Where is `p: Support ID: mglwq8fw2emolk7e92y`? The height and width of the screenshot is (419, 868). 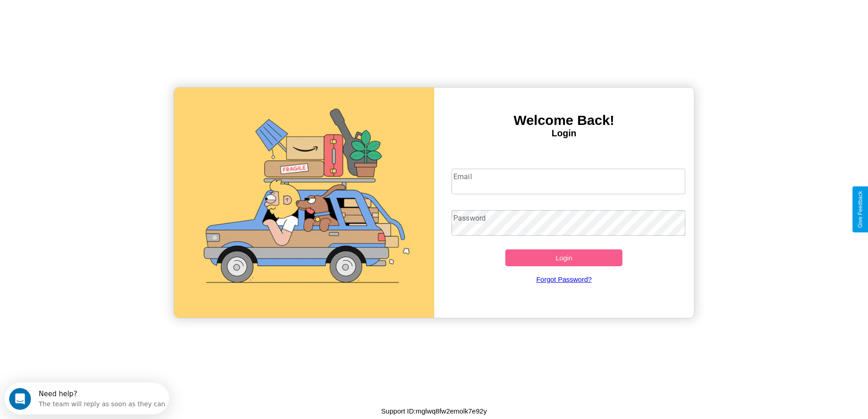 p: Support ID: mglwq8fw2emolk7e92y is located at coordinates (434, 411).